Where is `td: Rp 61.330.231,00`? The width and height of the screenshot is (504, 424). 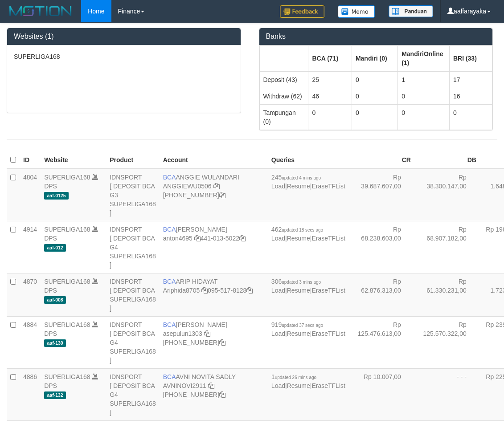 td: Rp 61.330.231,00 is located at coordinates (447, 295).